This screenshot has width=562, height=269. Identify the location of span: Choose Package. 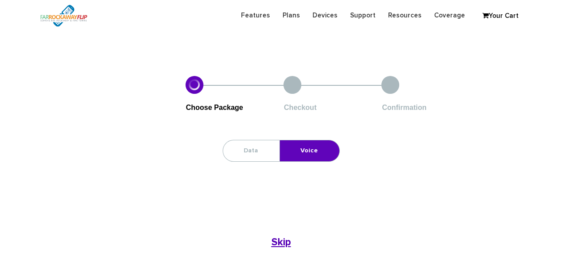
(215, 107).